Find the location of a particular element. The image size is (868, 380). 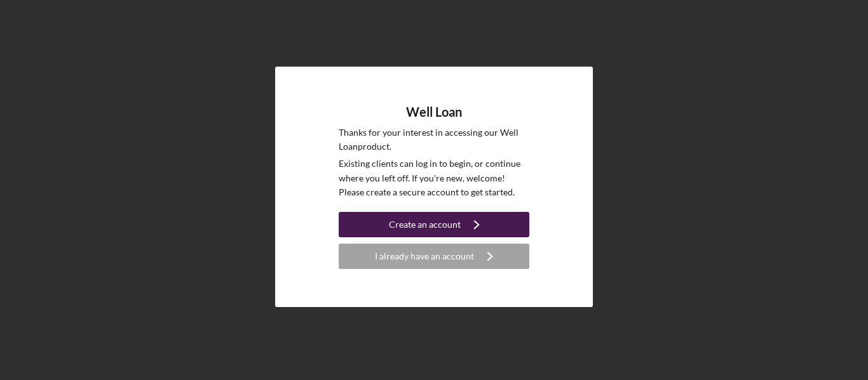

a: I already have an account is located at coordinates (434, 257).